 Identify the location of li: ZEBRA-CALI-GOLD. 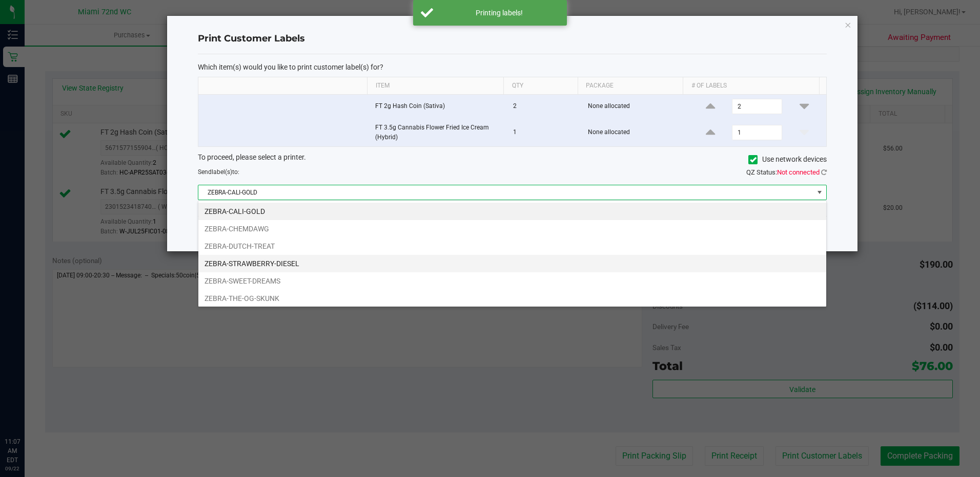
(512, 212).